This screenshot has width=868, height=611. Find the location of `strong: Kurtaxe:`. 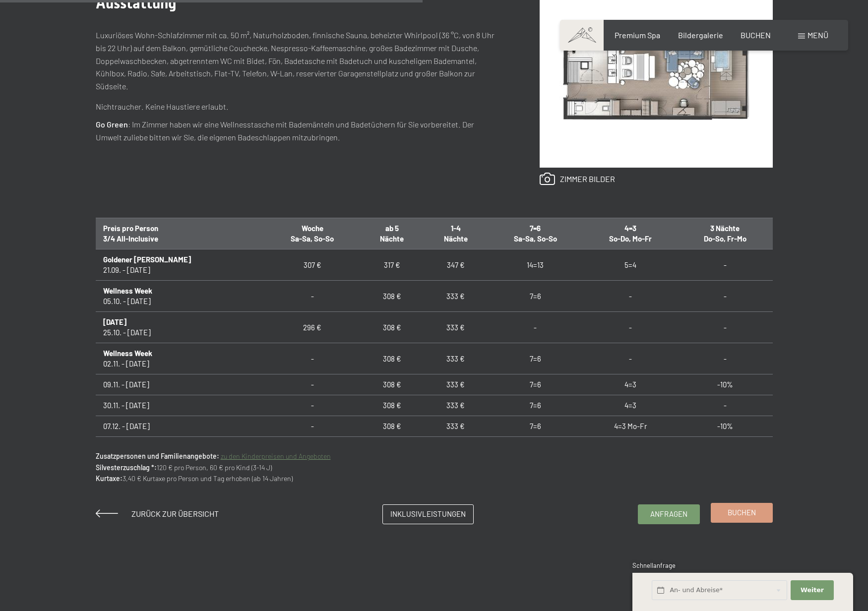

strong: Kurtaxe: is located at coordinates (109, 478).